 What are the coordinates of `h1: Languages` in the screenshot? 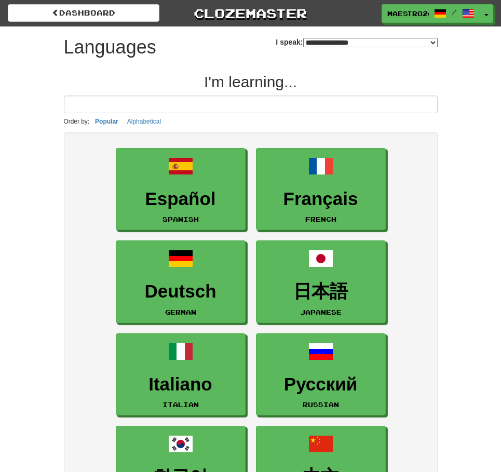 It's located at (110, 47).